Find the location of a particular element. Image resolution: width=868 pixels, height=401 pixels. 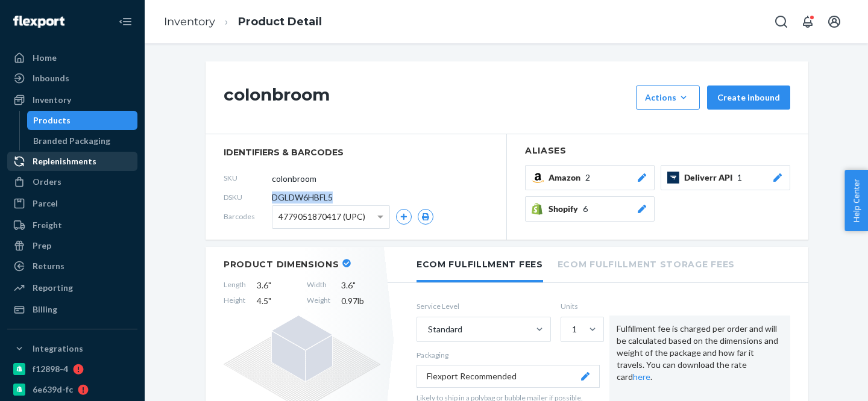

span: Length is located at coordinates (235, 285).